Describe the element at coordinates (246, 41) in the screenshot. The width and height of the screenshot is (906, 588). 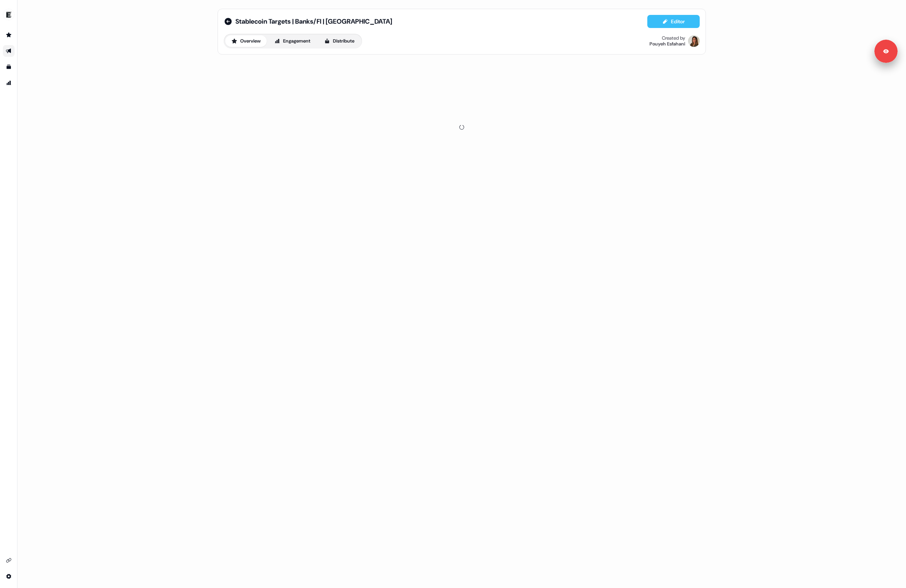
I see `button: Overview` at that location.